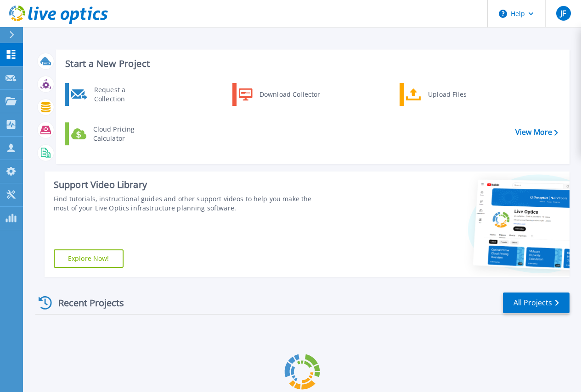 Image resolution: width=581 pixels, height=392 pixels. Describe the element at coordinates (111, 134) in the screenshot. I see `a: Cloud Pricing Calculator` at that location.